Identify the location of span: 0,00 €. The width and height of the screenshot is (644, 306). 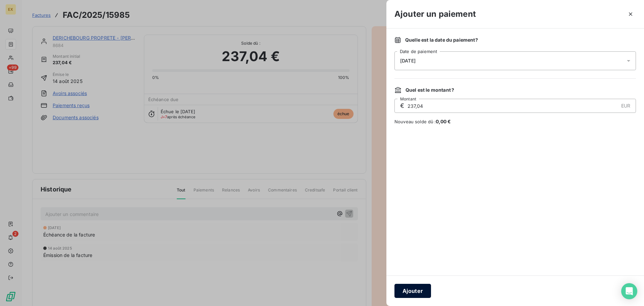
(443, 121).